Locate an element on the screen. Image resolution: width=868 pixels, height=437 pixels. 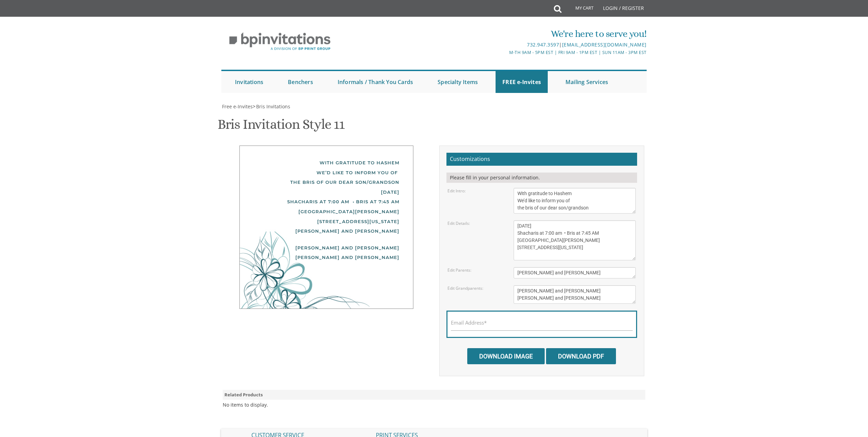
div: We're here to serve you! is located at coordinates (505, 34).